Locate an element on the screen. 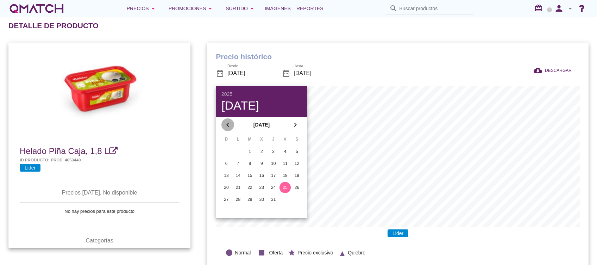  input: Hasta is located at coordinates (312, 73).